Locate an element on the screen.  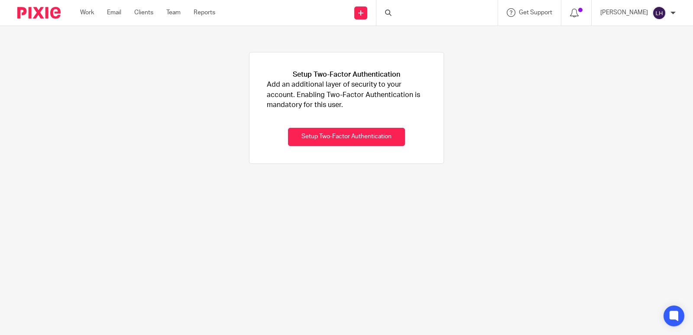
a: Clients is located at coordinates (144, 13).